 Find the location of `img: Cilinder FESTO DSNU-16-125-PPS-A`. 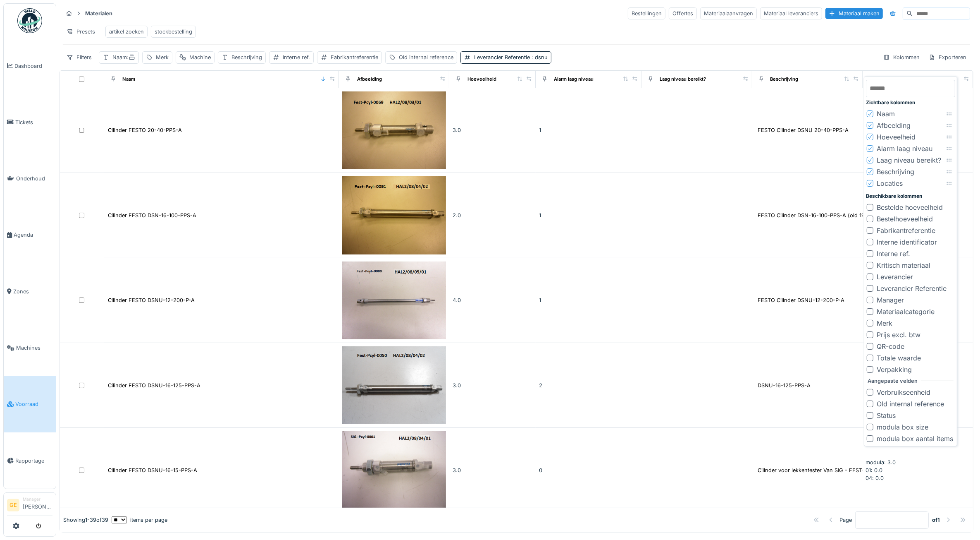

img: Cilinder FESTO DSNU-16-125-PPS-A is located at coordinates (394, 385).